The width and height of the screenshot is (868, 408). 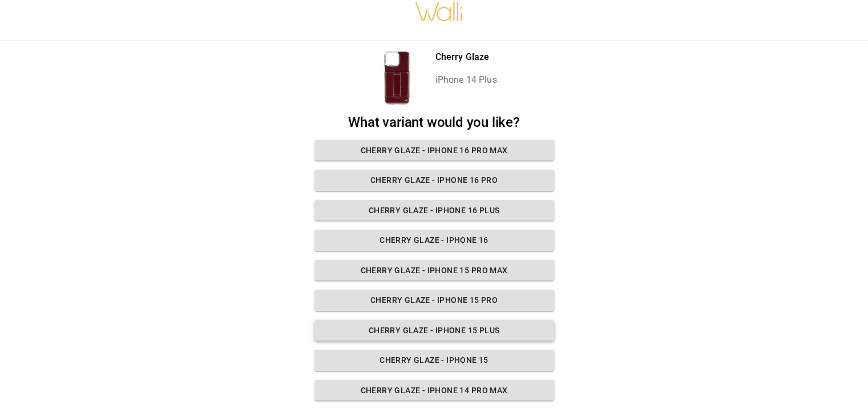 What do you see at coordinates (434, 390) in the screenshot?
I see `button: Cherry Glaze - iPhone 14 Pro Max` at bounding box center [434, 390].